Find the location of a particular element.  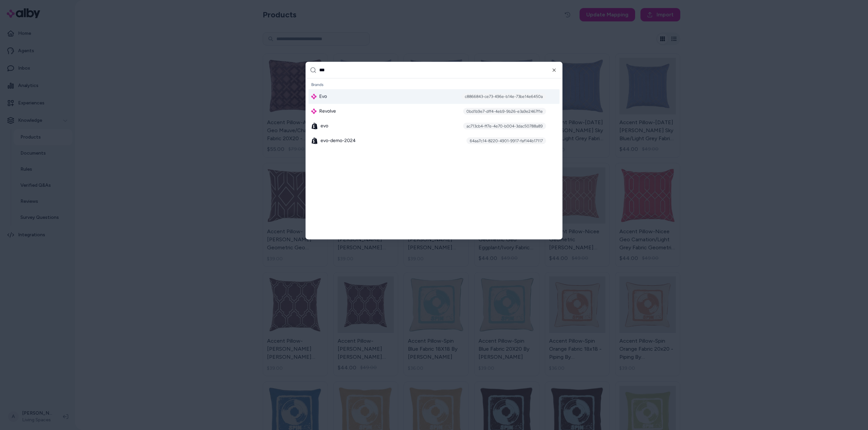

div: Brands is located at coordinates (434, 84).